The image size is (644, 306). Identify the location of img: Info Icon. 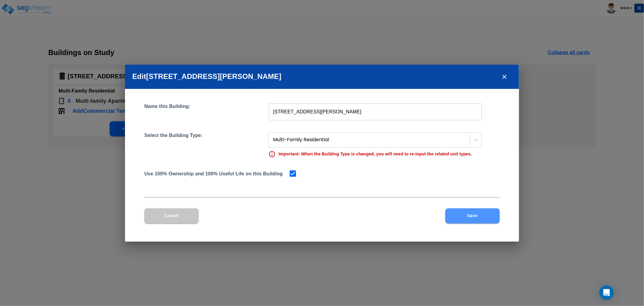
(272, 154).